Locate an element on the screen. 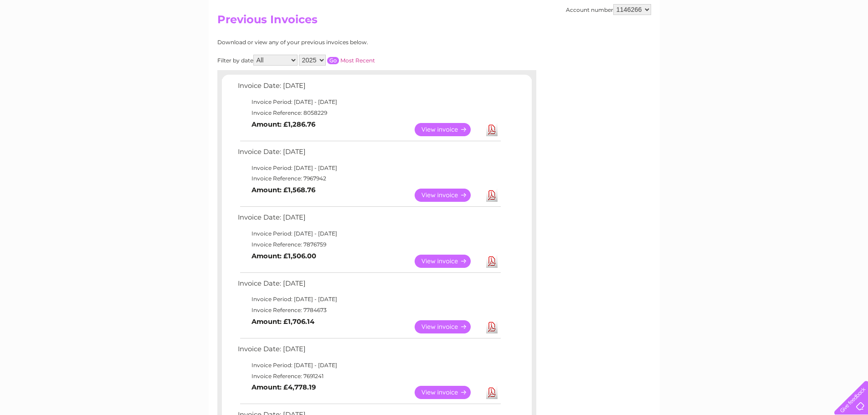 Image resolution: width=868 pixels, height=415 pixels. a: Contact is located at coordinates (819, 42).